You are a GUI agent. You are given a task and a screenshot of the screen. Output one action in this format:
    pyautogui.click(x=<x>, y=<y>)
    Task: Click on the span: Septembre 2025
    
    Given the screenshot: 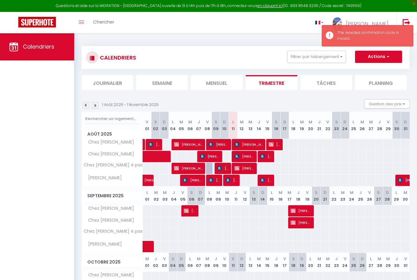 What is the action you would take?
    pyautogui.click(x=112, y=196)
    